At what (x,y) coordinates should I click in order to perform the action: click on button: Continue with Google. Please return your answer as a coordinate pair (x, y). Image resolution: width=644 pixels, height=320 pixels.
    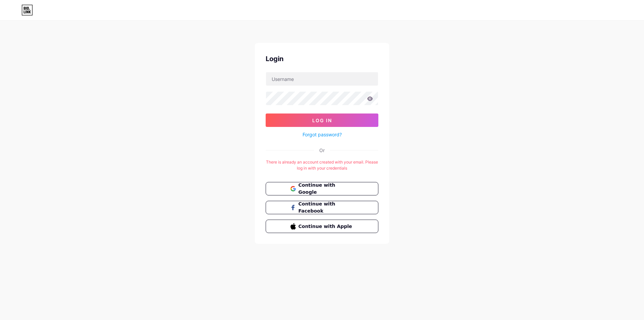
    Looking at the image, I should click on (322, 189).